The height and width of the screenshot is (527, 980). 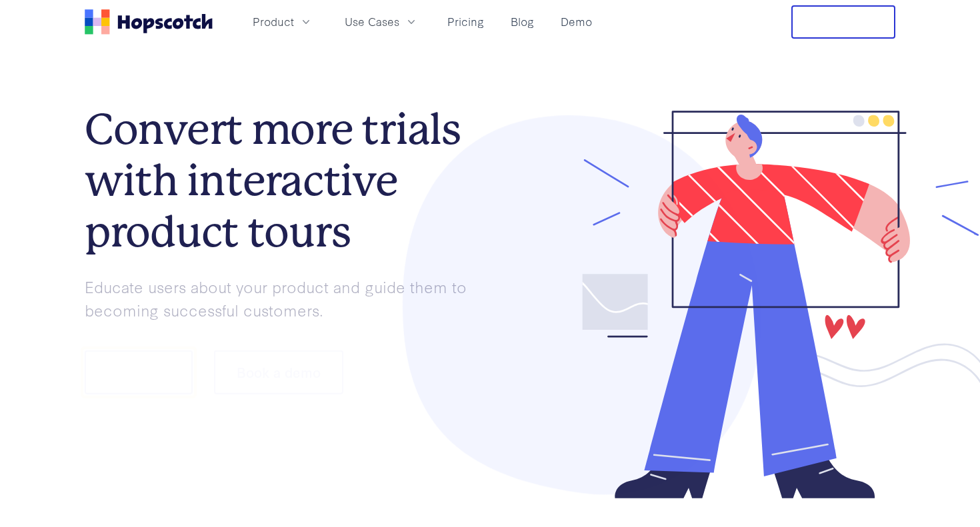 I want to click on a: Free Trial, so click(x=843, y=22).